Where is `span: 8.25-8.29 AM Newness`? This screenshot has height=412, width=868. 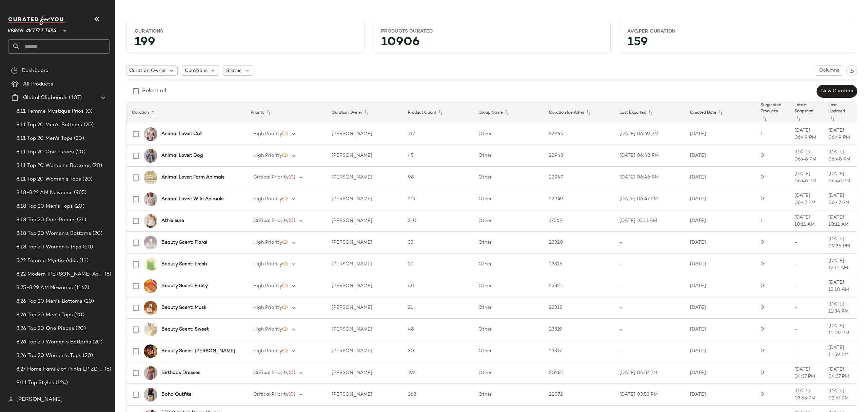 span: 8.25-8.29 AM Newness is located at coordinates (44, 287).